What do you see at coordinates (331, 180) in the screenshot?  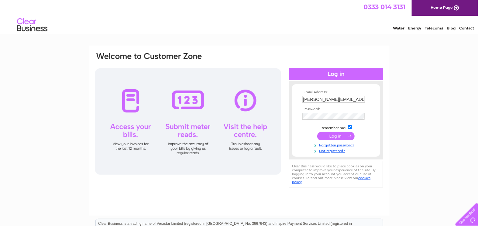 I see `a: cookies policy` at bounding box center [331, 180].